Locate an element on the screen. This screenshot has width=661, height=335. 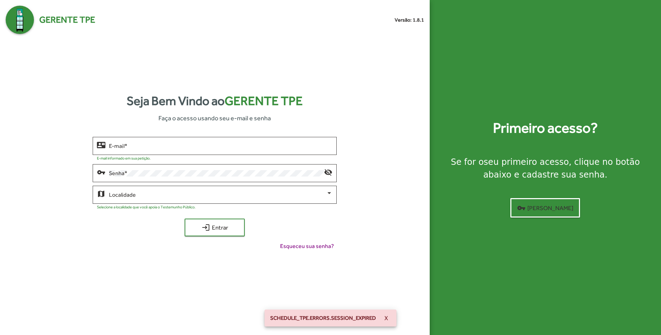
mat-icon: visibility_off is located at coordinates (328, 172).